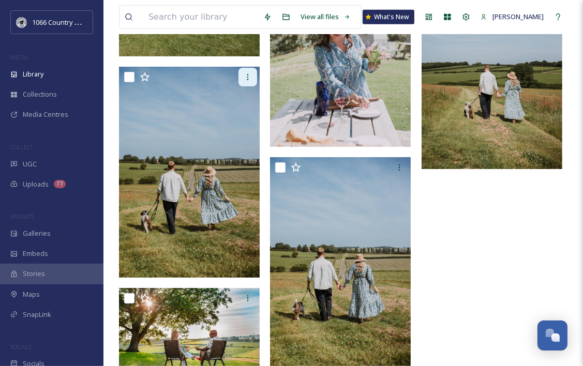  What do you see at coordinates (34, 274) in the screenshot?
I see `span: Stories` at bounding box center [34, 274].